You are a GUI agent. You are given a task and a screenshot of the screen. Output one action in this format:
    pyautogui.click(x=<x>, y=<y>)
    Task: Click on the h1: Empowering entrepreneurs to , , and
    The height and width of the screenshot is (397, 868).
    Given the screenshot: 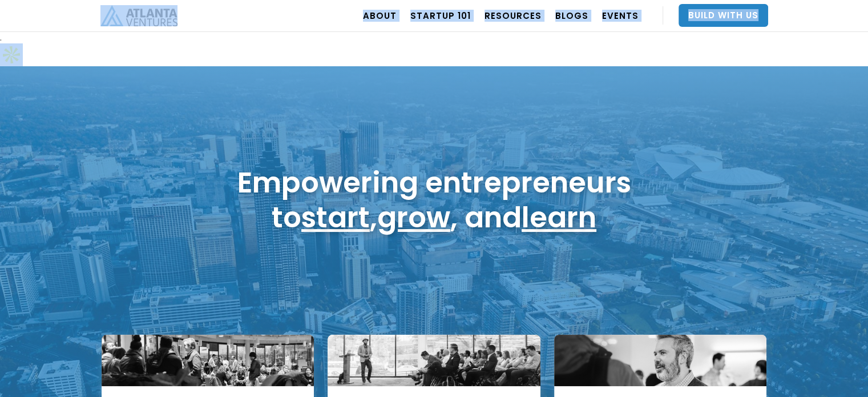 What is the action you would take?
    pyautogui.click(x=434, y=199)
    